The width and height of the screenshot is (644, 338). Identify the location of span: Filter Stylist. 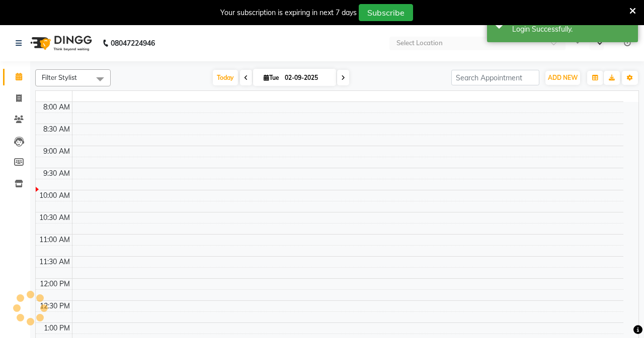
(59, 77).